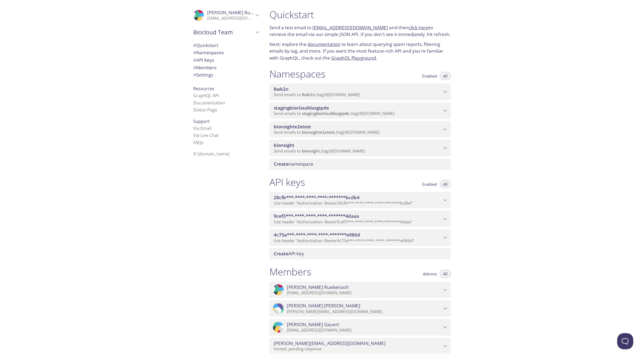 The height and width of the screenshot is (360, 644). I want to click on h1: API keys, so click(288, 182).